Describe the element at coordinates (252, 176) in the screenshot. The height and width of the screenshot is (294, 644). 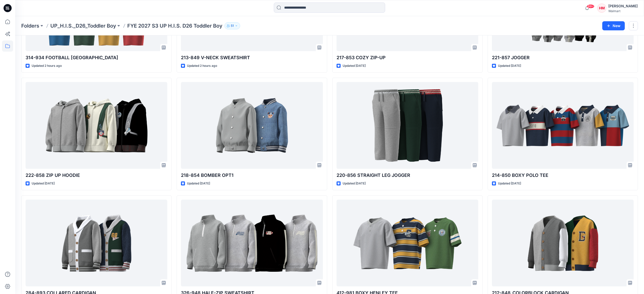
I see `p: 218-854 BOMBER OPT1` at that location.